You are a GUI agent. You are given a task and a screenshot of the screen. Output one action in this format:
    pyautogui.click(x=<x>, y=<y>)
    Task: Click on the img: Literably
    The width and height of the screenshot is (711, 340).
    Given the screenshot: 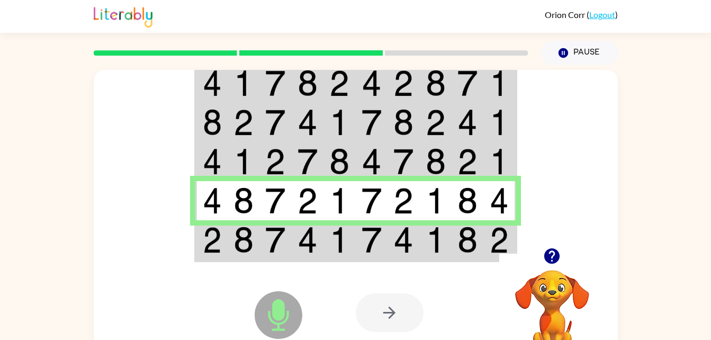 What is the action you would take?
    pyautogui.click(x=123, y=16)
    